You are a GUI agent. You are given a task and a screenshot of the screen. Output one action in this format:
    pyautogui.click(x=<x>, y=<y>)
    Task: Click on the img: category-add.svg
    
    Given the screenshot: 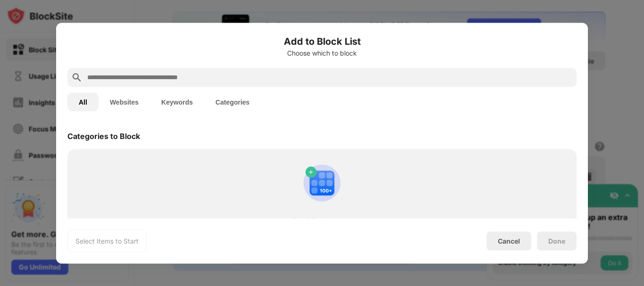 What is the action you would take?
    pyautogui.click(x=322, y=183)
    